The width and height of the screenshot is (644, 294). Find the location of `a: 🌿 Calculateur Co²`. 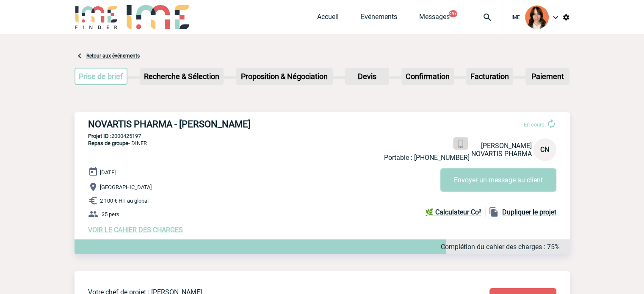

a: 🌿 Calculateur Co² is located at coordinates (456, 212).